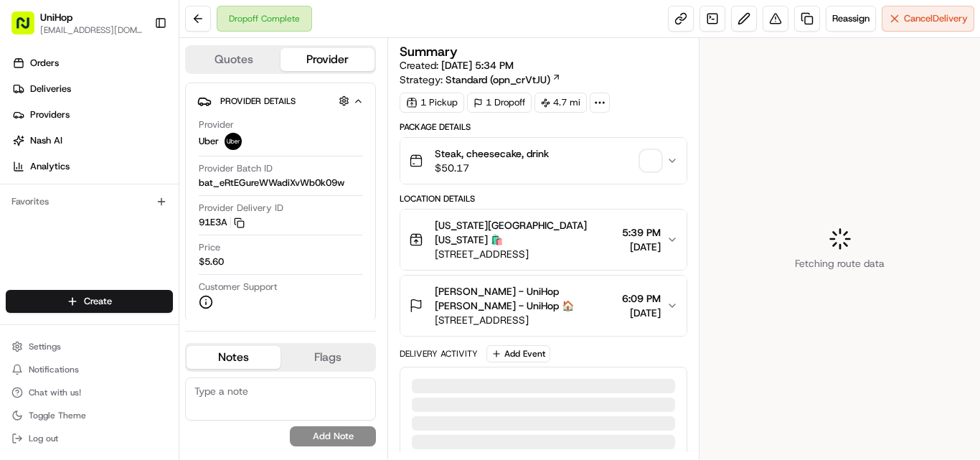  I want to click on span: Orders, so click(45, 63).